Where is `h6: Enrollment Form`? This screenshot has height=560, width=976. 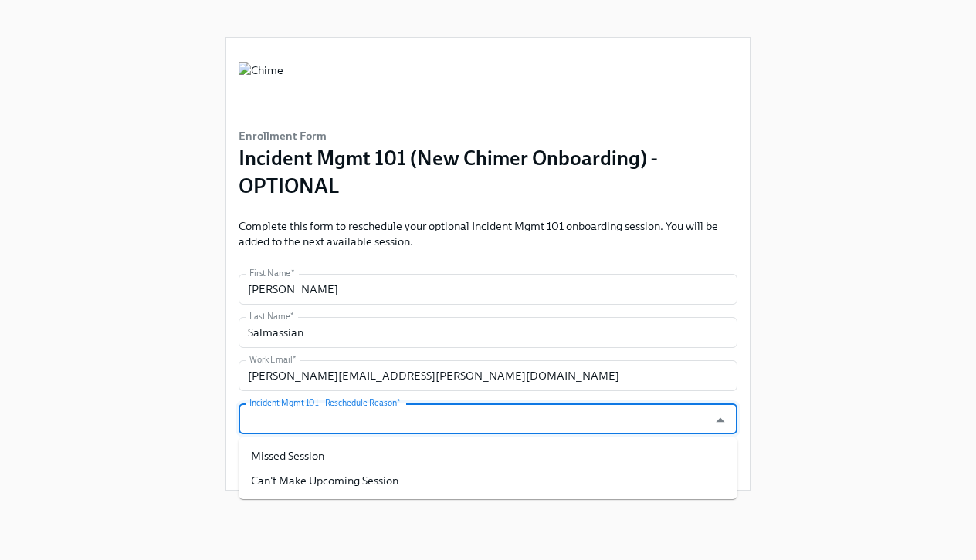 h6: Enrollment Form is located at coordinates (488, 136).